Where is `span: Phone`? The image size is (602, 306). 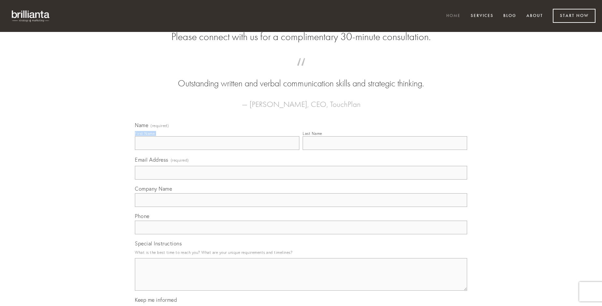 span: Phone is located at coordinates (142, 216).